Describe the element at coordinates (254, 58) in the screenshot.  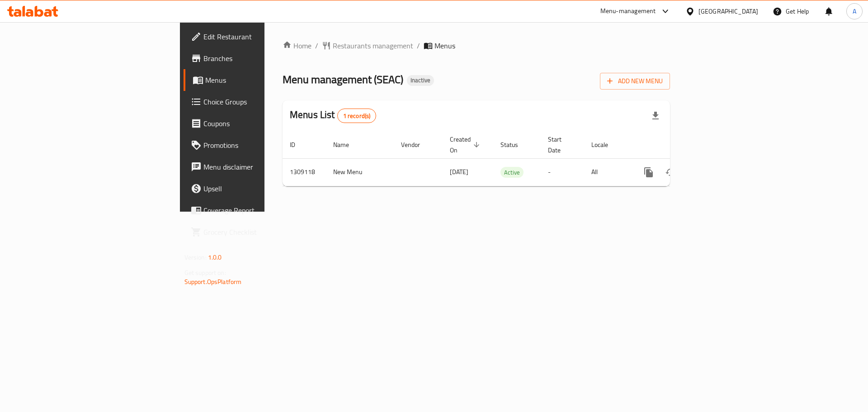
I see `a: Branches` at that location.